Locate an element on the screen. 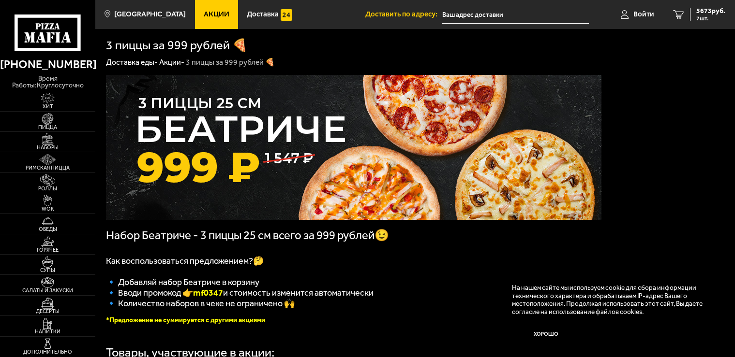 This screenshot has height=357, width=735. span: Набор Беатриче - 3 пиццы 25 см всего за 999 рублей😉 is located at coordinates (247, 236).